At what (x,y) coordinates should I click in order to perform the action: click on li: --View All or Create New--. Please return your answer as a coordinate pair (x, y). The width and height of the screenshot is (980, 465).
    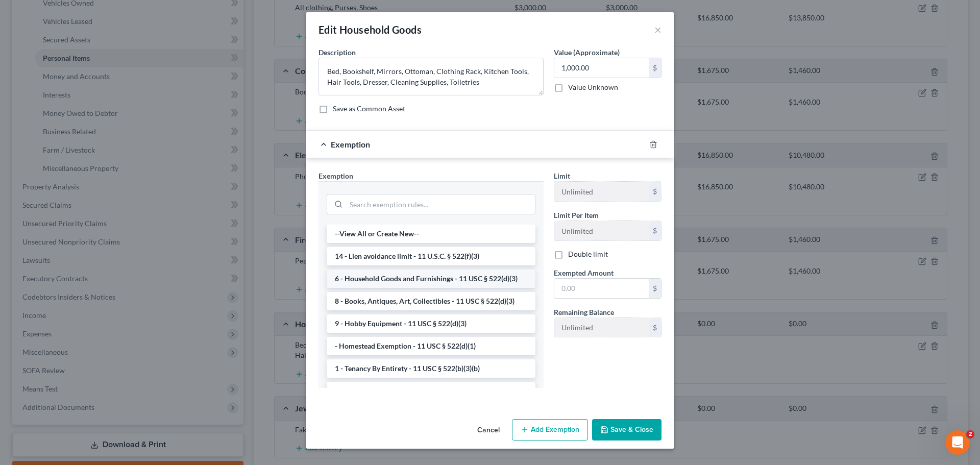
    Looking at the image, I should click on (431, 234).